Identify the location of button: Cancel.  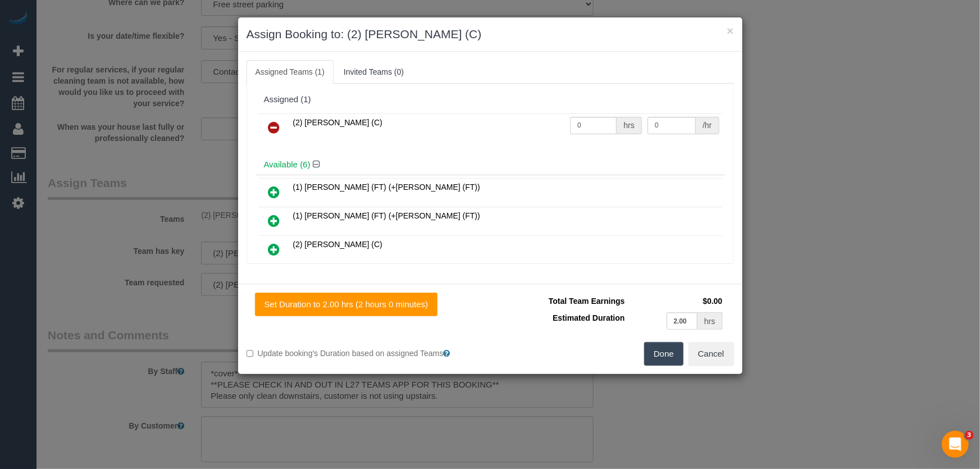
(712, 353).